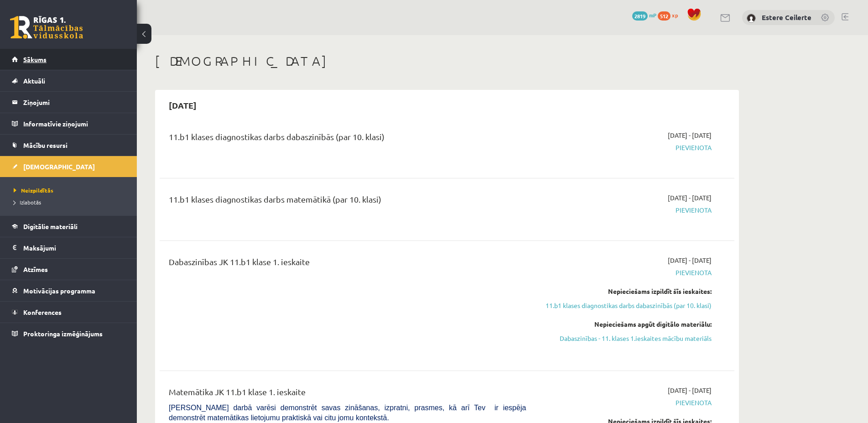  What do you see at coordinates (68, 269) in the screenshot?
I see `a: Atzīmes` at bounding box center [68, 269].